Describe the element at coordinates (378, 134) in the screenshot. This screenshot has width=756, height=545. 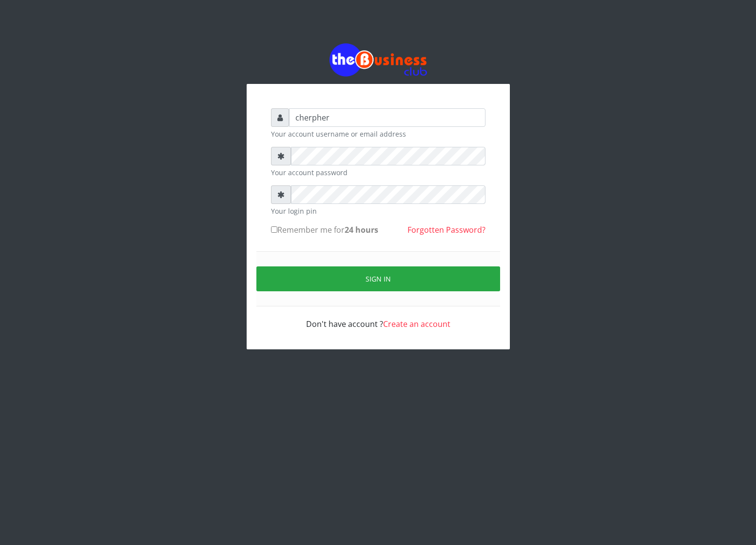
I see `small: Your account username or email address` at that location.